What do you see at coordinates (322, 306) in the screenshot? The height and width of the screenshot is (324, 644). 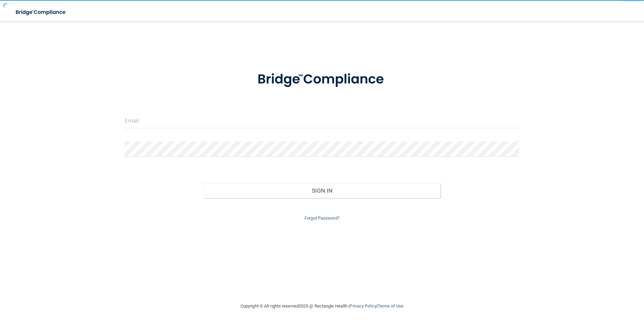 I see `div: Copyright © All rights reserved 2025 @ Rectangle Health | |` at bounding box center [322, 306].